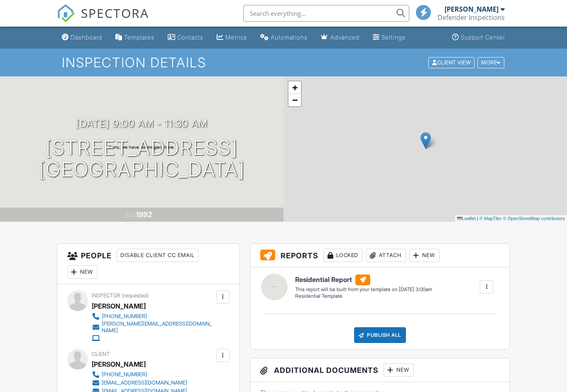  Describe the element at coordinates (490, 62) in the screenshot. I see `div: More` at that location.